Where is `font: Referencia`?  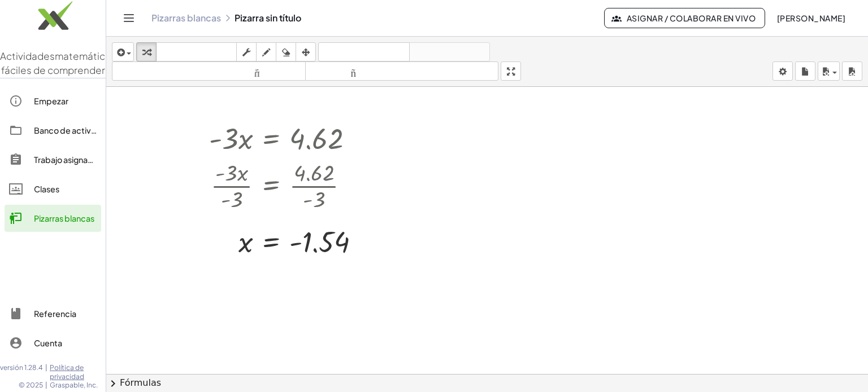
font: Referencia is located at coordinates (55, 314).